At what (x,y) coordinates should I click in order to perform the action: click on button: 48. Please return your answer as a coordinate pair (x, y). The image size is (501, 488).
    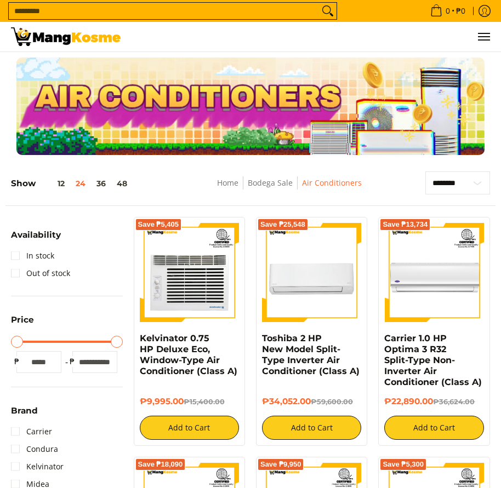
    Looking at the image, I should click on (122, 184).